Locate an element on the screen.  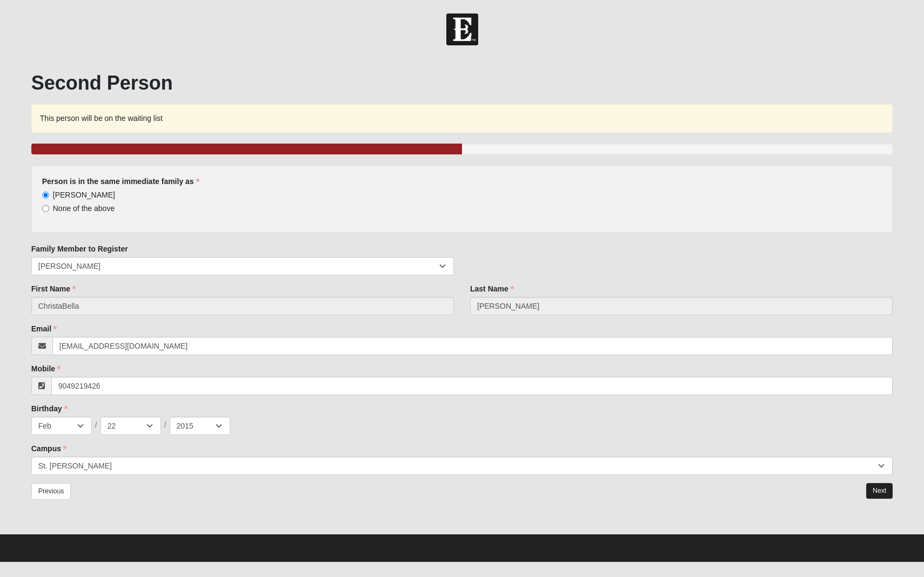
a: Next is located at coordinates (879, 491).